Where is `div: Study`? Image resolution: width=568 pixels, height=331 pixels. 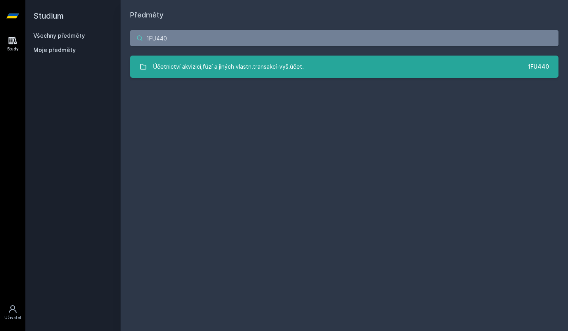 div: Study is located at coordinates (13, 49).